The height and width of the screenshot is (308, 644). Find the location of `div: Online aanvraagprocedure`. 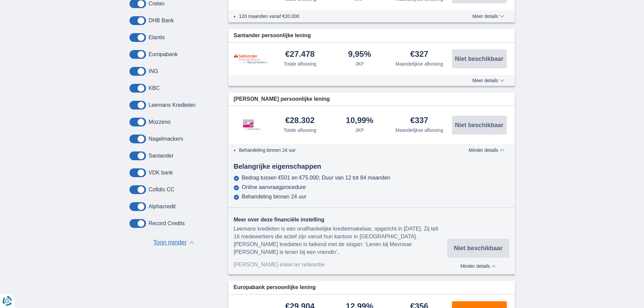

div: Online aanvraagprocedure is located at coordinates (274, 188).